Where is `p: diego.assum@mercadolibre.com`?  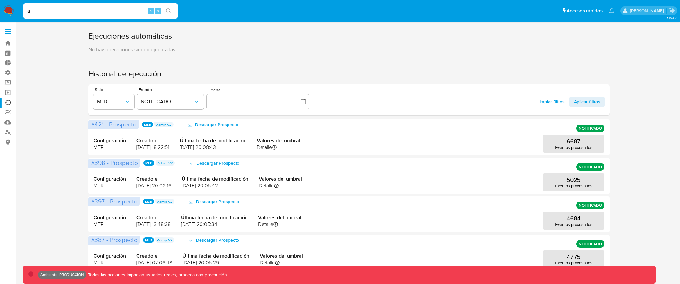
p: diego.assum@mercadolibre.com is located at coordinates (648, 11).